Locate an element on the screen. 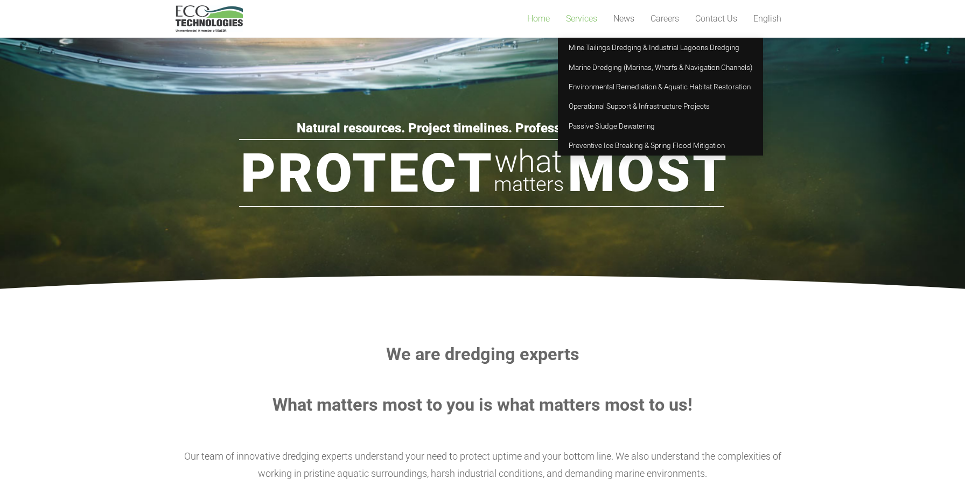 This screenshot has height=479, width=965. span: Operational Support & Infrastructure Projects is located at coordinates (639, 106).